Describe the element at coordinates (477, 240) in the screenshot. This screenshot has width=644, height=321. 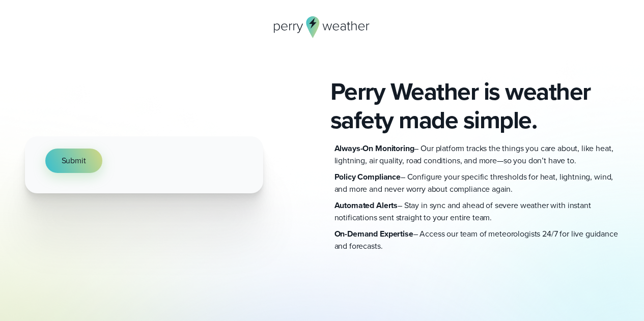
I see `p: – Access our team of meteorologists 24/7 for live guidance and forecasts.` at that location.